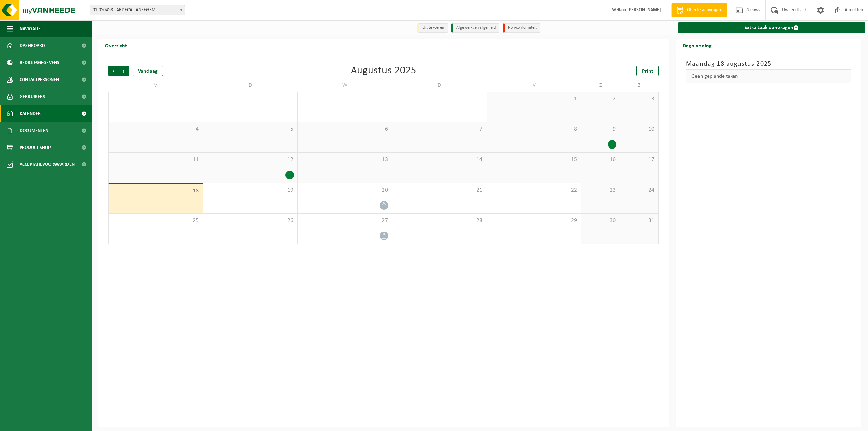 Image resolution: width=868 pixels, height=431 pixels. What do you see at coordinates (345, 190) in the screenshot?
I see `span: 20` at bounding box center [345, 190].